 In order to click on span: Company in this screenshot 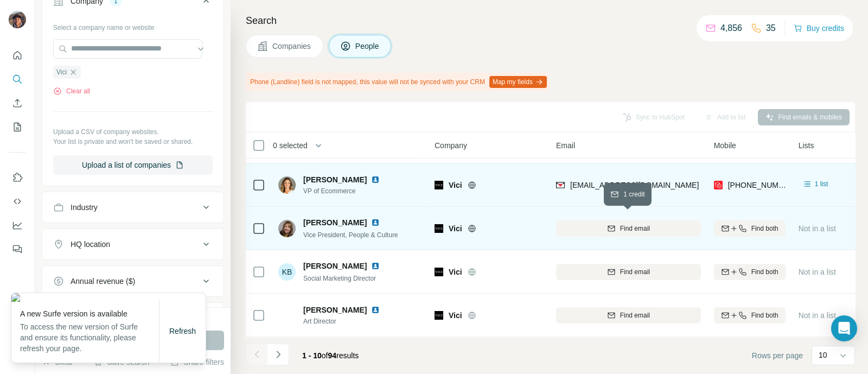, I will do `click(451, 145)`.